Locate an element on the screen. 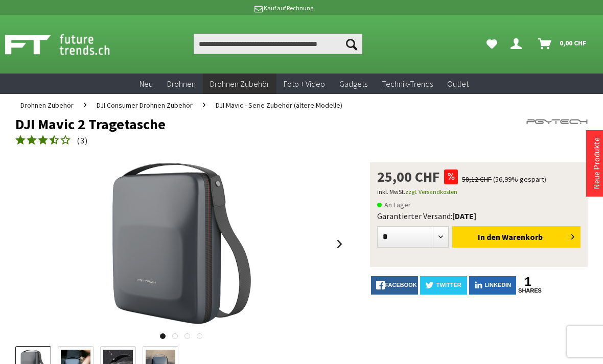 Image resolution: width=603 pixels, height=364 pixels. span: DJI Consumer Drohnen Zubehör is located at coordinates (145, 105).